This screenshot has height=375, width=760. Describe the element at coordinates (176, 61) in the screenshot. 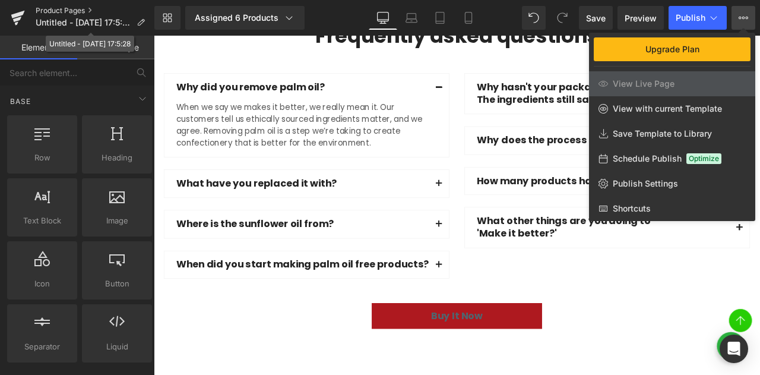

I see `p: Why did you remove palm oil?` at that location.